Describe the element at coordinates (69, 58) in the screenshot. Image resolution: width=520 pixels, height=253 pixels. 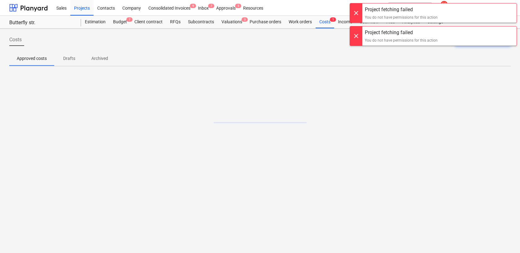
I see `p: Drafts` at that location.